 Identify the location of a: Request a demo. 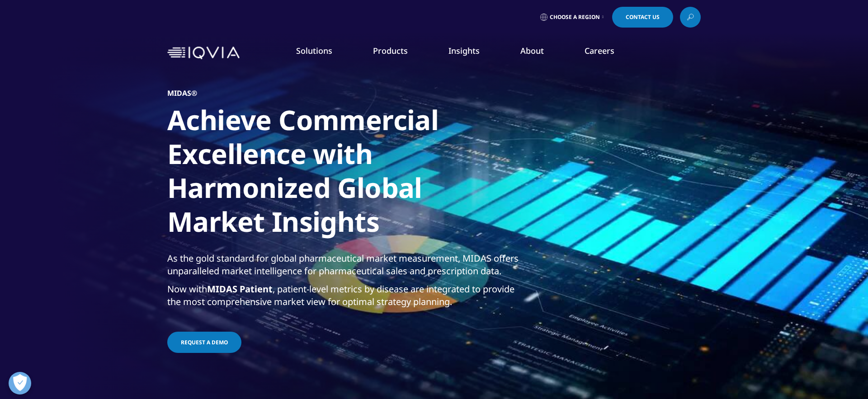
(205, 342).